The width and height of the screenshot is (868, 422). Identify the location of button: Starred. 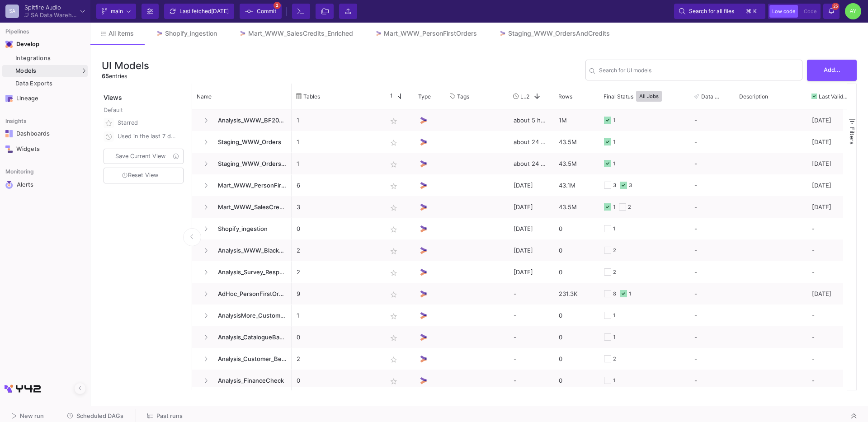
(143, 123).